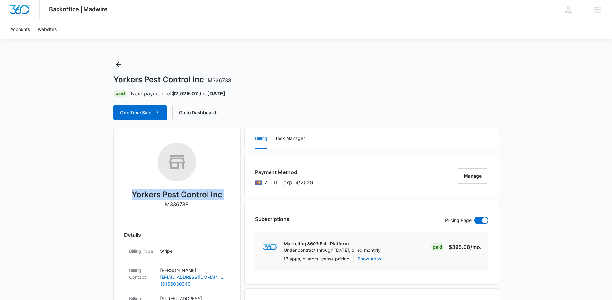  What do you see at coordinates (185, 94) in the screenshot?
I see `strong: $2,529.07` at bounding box center [185, 94].